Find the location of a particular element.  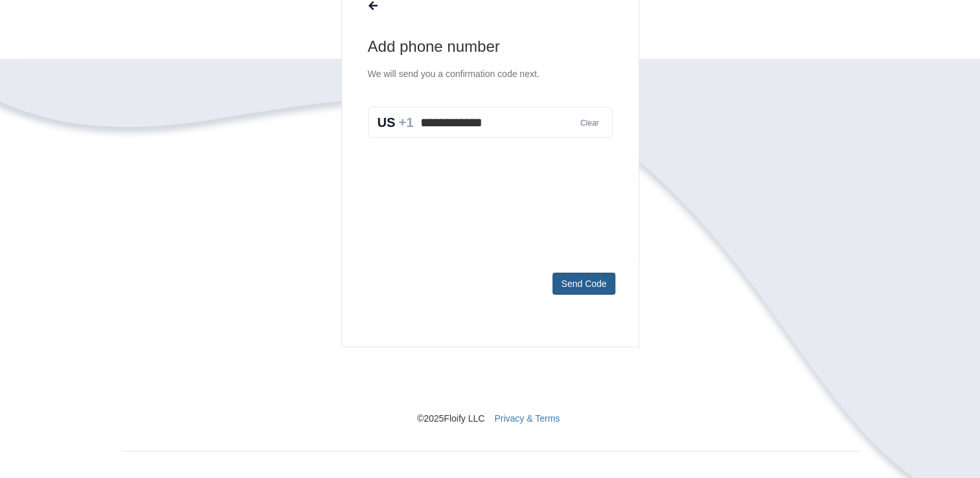

a: Privacy & Terms is located at coordinates (526, 419).